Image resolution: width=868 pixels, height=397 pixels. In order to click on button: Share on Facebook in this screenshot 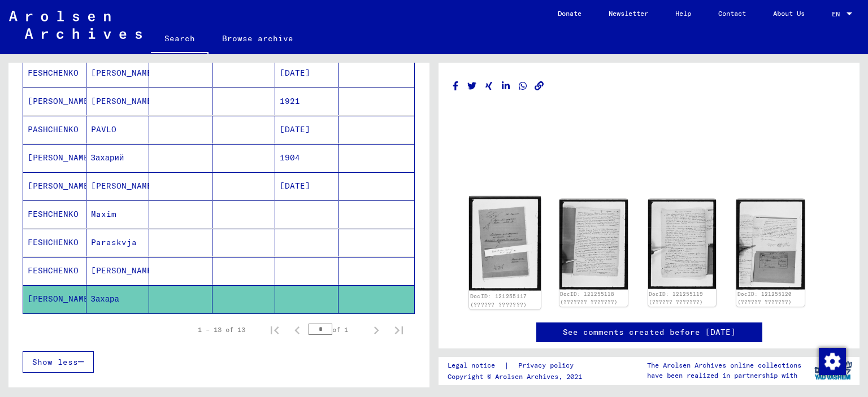, I will do `click(456, 86)`.